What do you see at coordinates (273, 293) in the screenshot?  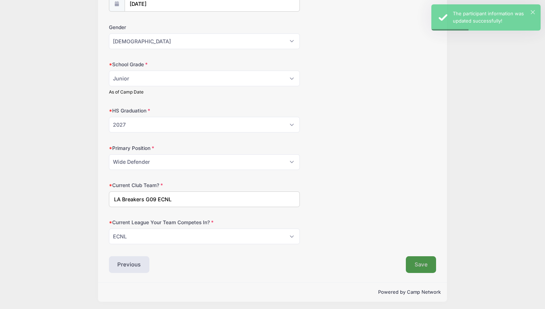 I see `p: Powered by Camp Network` at bounding box center [273, 293].